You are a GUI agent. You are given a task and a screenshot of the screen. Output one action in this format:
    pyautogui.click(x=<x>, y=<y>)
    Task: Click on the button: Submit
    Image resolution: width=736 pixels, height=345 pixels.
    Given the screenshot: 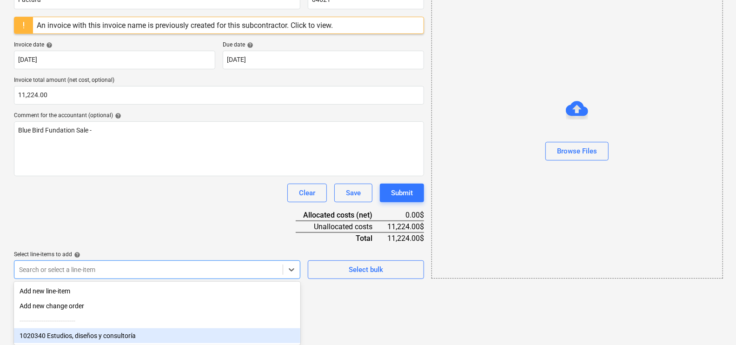 What is the action you would take?
    pyautogui.click(x=402, y=193)
    